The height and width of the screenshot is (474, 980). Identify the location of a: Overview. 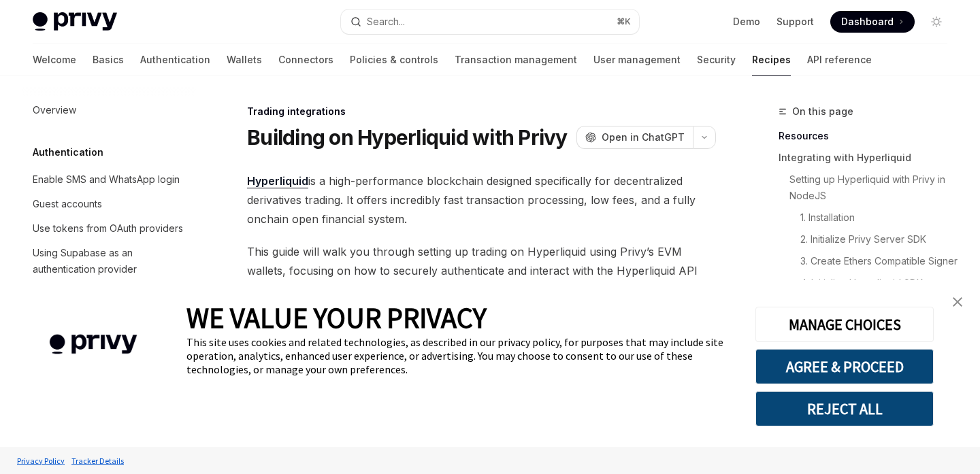
(109, 110).